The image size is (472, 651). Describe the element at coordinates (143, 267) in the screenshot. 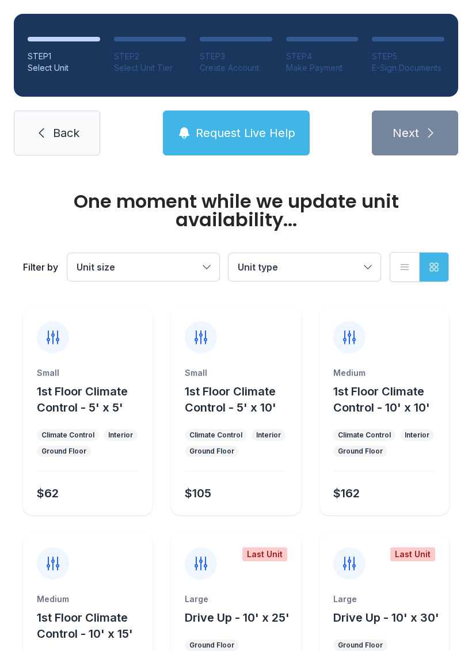

I see `button: Unit size` at that location.